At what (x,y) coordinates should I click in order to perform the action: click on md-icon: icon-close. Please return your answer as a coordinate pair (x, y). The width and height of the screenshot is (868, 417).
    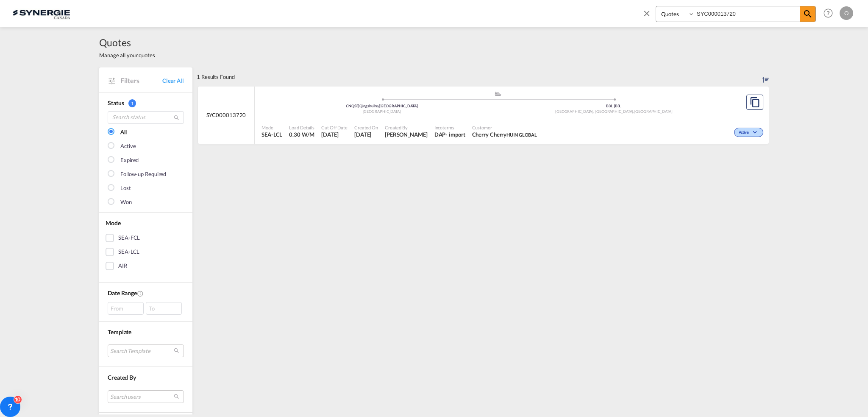
    Looking at the image, I should click on (647, 13).